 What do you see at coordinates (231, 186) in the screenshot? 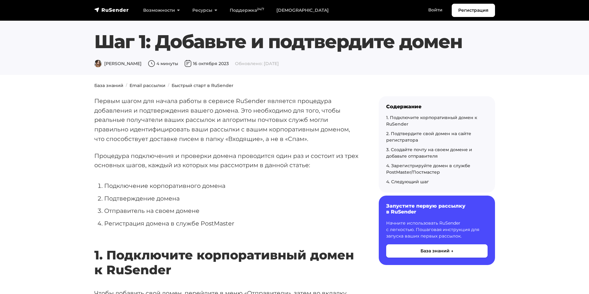
I see `li: Подключение корпоративного домена` at bounding box center [231, 186].